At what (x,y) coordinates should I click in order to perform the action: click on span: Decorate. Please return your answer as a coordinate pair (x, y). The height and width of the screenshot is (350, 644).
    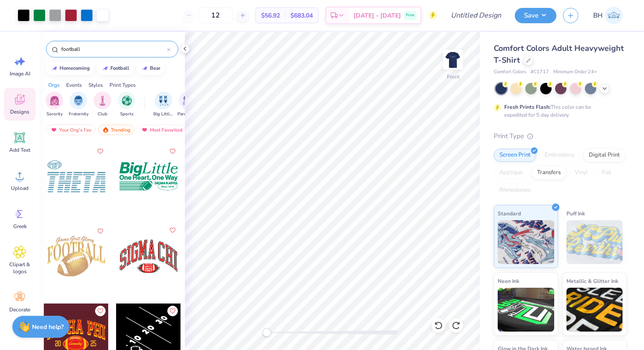
    Looking at the image, I should click on (20, 309).